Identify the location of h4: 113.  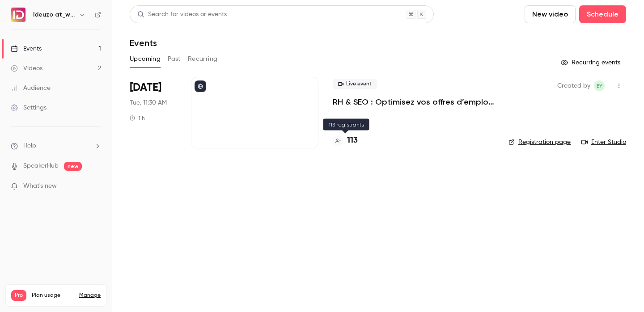
(352, 140).